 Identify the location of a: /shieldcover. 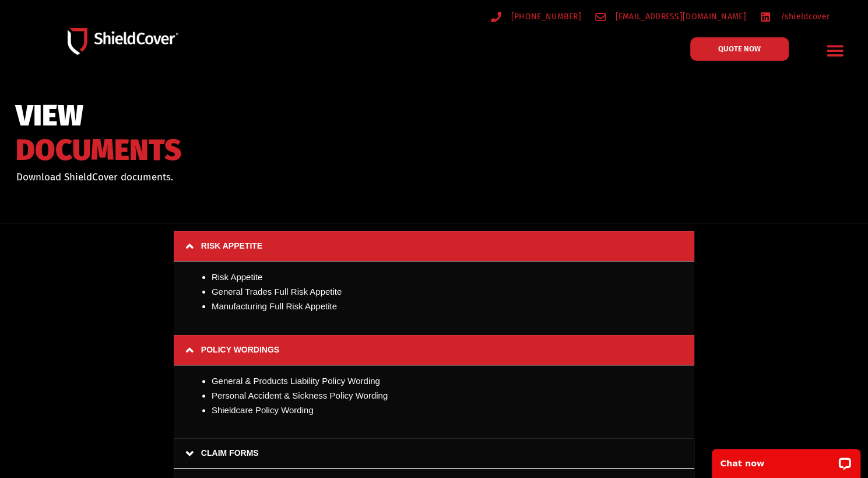
(794, 16).